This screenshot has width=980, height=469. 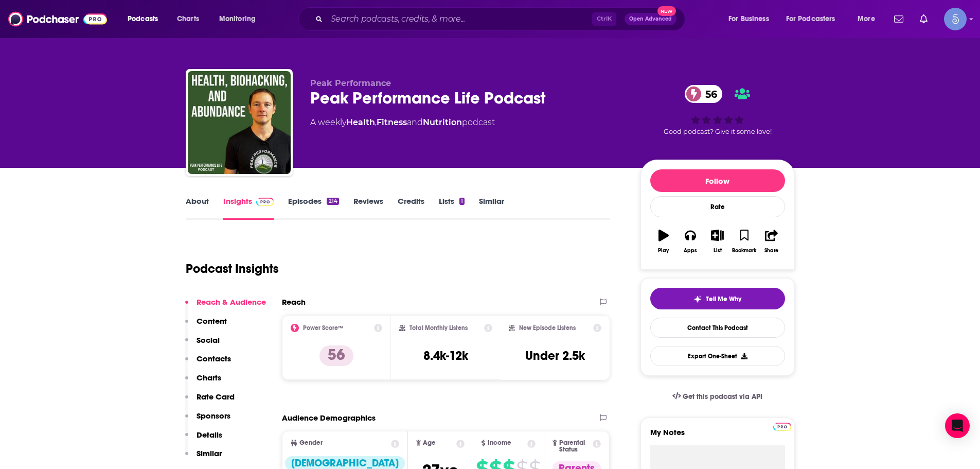 I want to click on h1: Podcast Insights, so click(x=232, y=269).